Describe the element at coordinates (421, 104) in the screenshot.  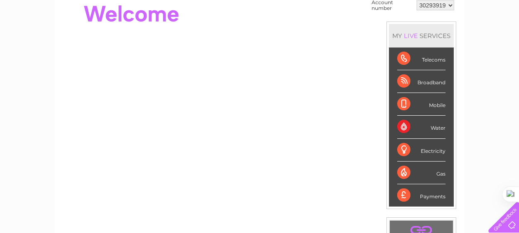
I see `div: Mobile` at that location.